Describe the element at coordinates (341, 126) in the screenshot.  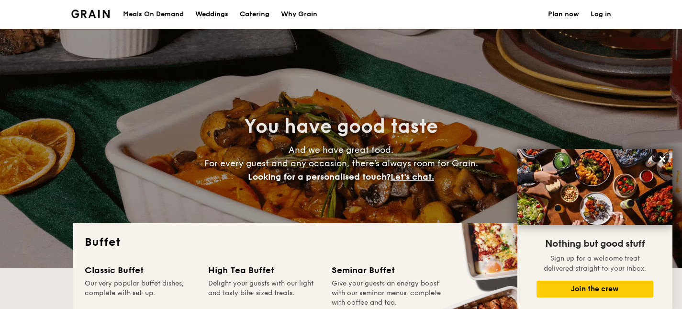
I see `span: You have good taste` at that location.